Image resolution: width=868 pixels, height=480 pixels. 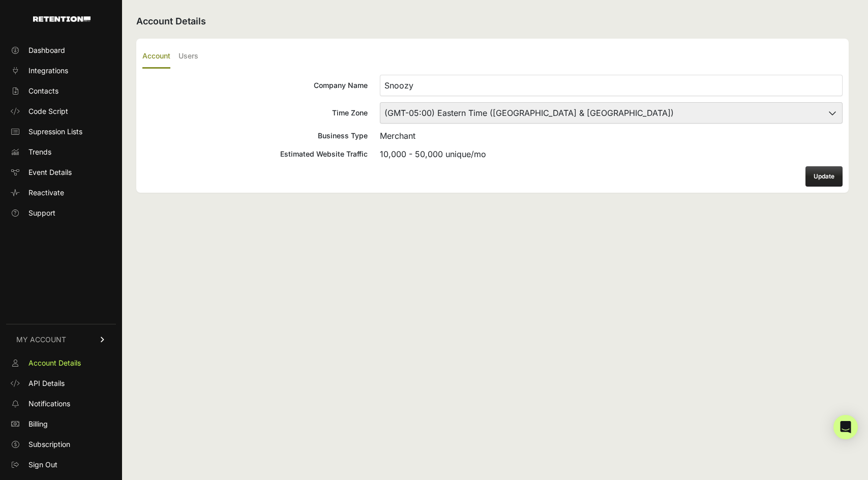 I want to click on span: Notifications, so click(x=49, y=404).